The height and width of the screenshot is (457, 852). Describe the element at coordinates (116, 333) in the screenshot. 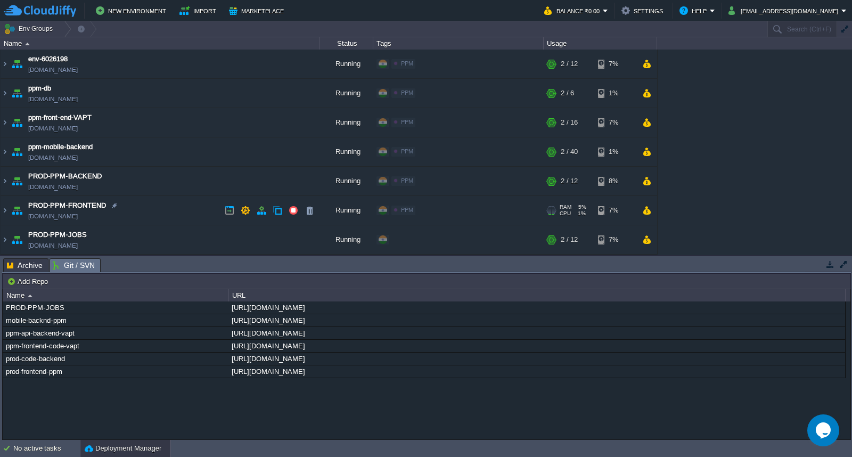

I see `div: ppm-api-backend-vapt` at that location.